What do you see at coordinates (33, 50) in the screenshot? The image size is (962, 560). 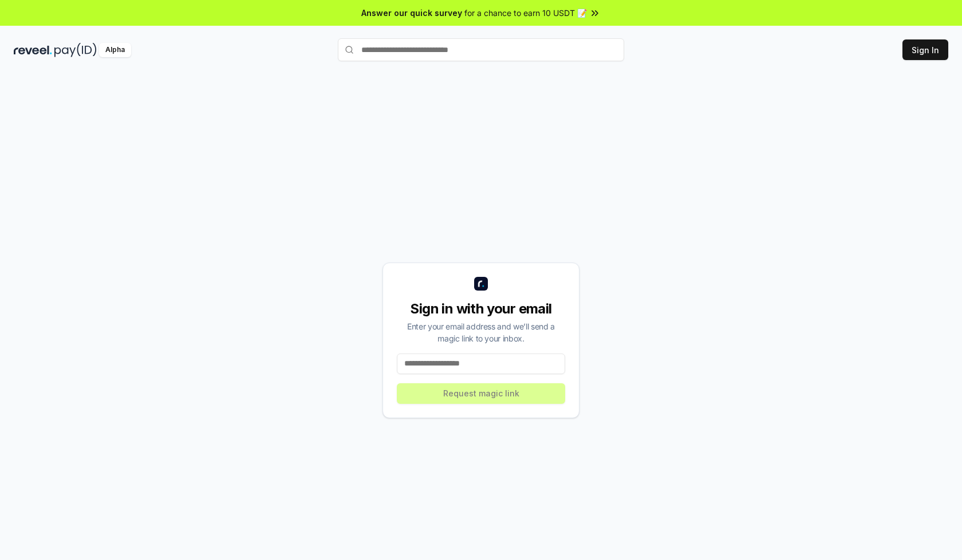 I see `img: reveel_dark` at bounding box center [33, 50].